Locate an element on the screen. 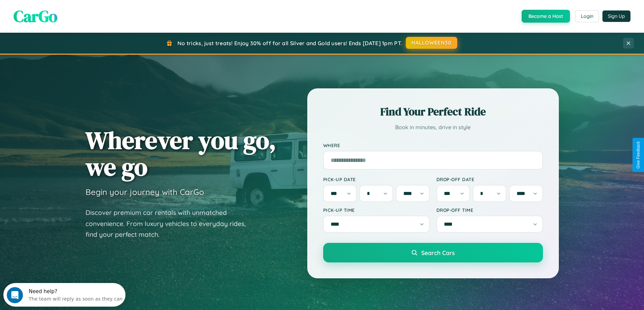  p: Discover premium car rentals with unmatched convenience. From luxury vehicles to everyday rides, ... is located at coordinates (170, 224).